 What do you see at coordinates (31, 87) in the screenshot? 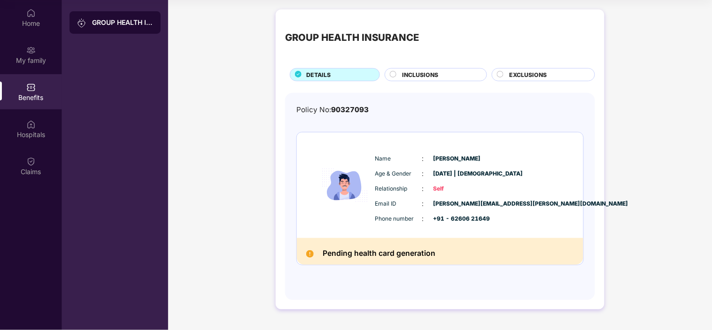
I see `img: svg+xml;base64,PHN2ZyBpZD0iQmVuZWZpdHMiIHhtbG5zPSJodHRwOi8vd3d3LnczLm9yZy8yMDAwL3N2ZyIgd2lkdGg9Ij...` at bounding box center [31, 87].